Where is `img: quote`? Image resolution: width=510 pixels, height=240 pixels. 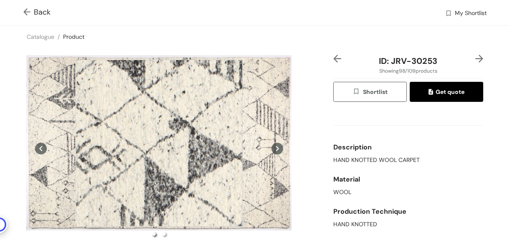 img: quote is located at coordinates (431, 93).